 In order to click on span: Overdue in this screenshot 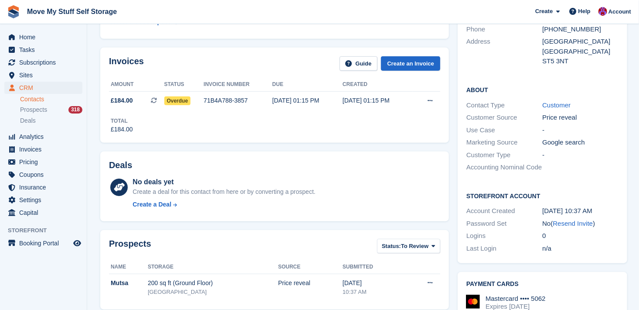, I will do `click(177, 101)`.